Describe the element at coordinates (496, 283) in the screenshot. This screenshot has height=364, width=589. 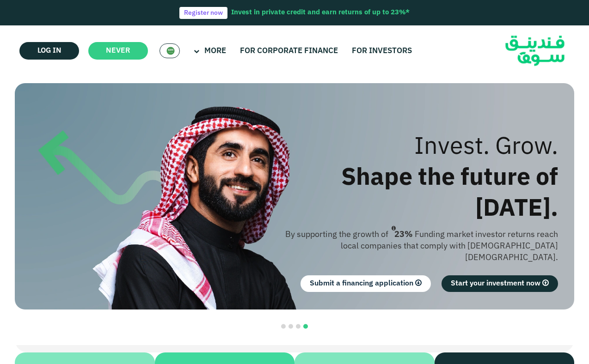
I see `font: Start your investment now` at that location.